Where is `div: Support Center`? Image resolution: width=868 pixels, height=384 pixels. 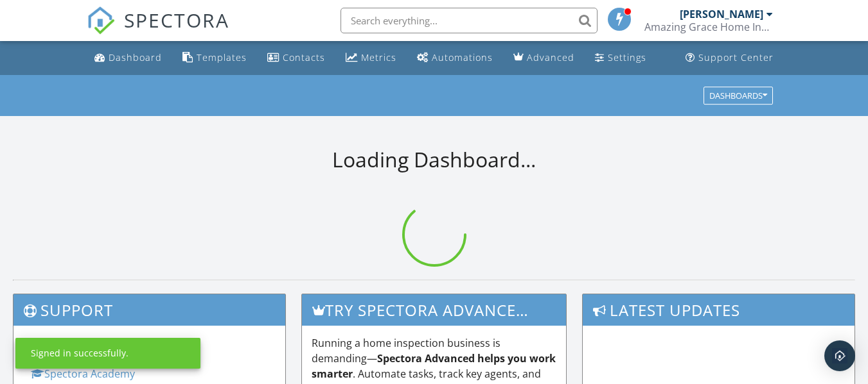 div: Support Center is located at coordinates (736, 57).